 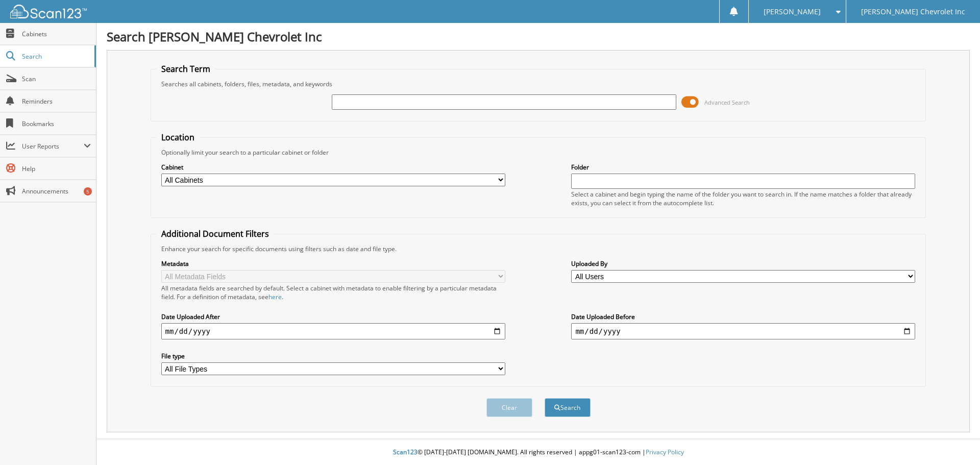 I want to click on label: Uploaded By, so click(x=743, y=264).